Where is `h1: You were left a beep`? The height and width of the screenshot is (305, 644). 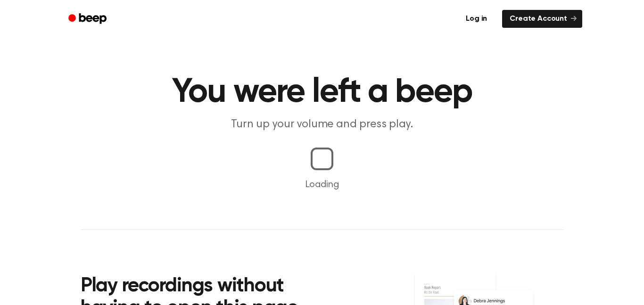 h1: You were left a beep is located at coordinates (322, 92).